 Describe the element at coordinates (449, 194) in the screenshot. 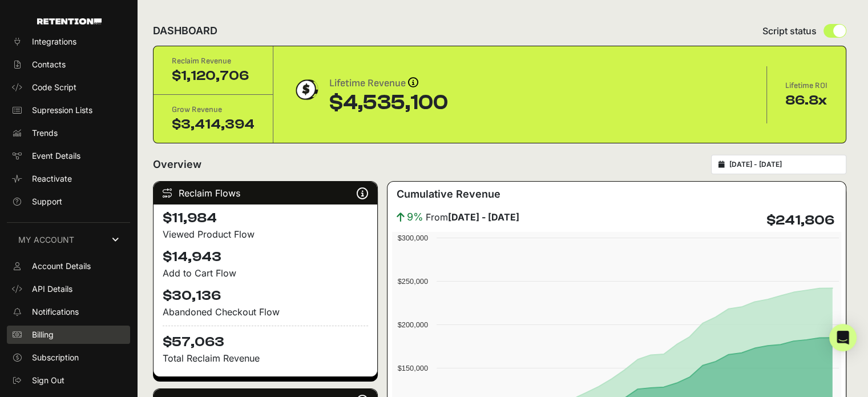

I see `h3: Cumulative Revenue` at that location.